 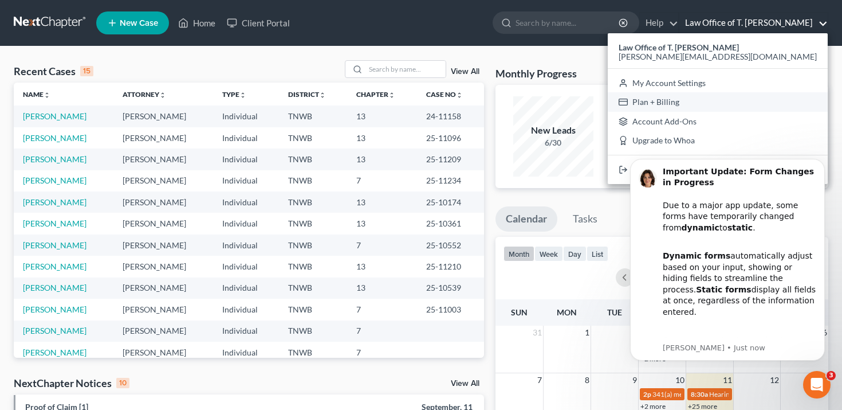 What do you see at coordinates (125, 29) in the screenshot?
I see `b: Important Update: Form Changes in Progress` at bounding box center [125, 29].